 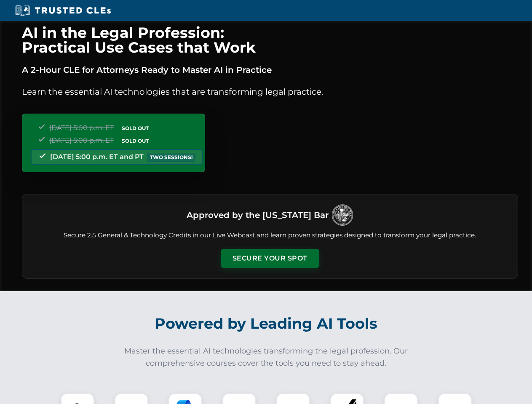 What do you see at coordinates (266, 324) in the screenshot?
I see `h2: Powered by Leading AI Tools` at bounding box center [266, 324].